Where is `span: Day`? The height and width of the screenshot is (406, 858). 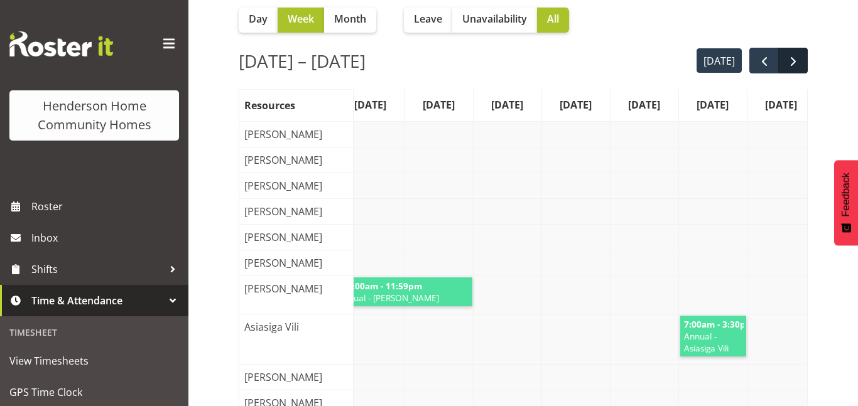
span: Day is located at coordinates (258, 19).